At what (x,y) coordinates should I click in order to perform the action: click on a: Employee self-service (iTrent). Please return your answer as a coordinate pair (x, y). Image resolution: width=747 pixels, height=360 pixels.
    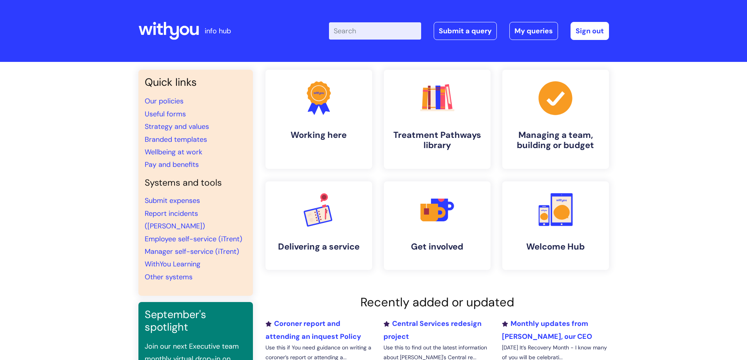
    Looking at the image, I should click on (193, 239).